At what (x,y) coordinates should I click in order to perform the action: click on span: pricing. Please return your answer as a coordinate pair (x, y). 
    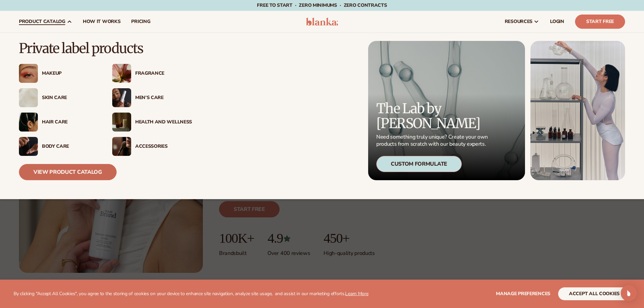
    Looking at the image, I should click on (141, 22).